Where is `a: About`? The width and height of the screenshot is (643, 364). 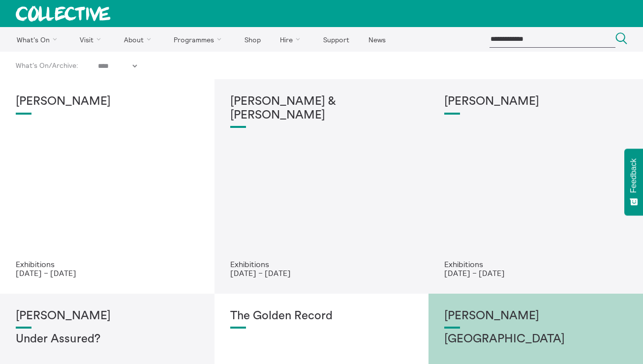
a: About is located at coordinates (139, 39).